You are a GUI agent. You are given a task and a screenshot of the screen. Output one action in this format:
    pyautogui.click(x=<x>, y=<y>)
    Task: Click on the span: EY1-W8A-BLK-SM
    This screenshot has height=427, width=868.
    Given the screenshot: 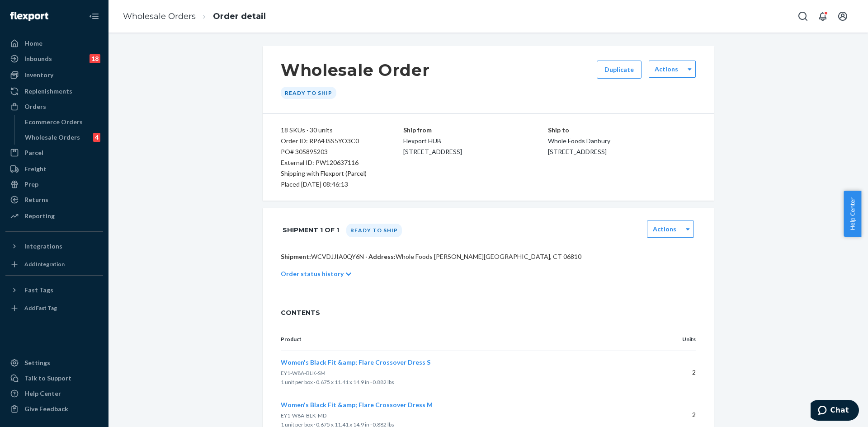 What is the action you would take?
    pyautogui.click(x=303, y=373)
    